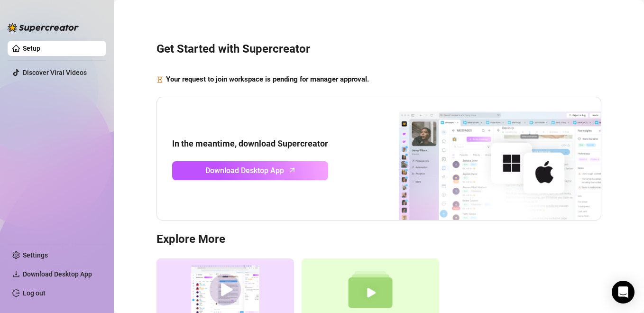 This screenshot has height=313, width=644. What do you see at coordinates (250, 143) in the screenshot?
I see `strong: In the meantime, download Supercreator` at bounding box center [250, 143].